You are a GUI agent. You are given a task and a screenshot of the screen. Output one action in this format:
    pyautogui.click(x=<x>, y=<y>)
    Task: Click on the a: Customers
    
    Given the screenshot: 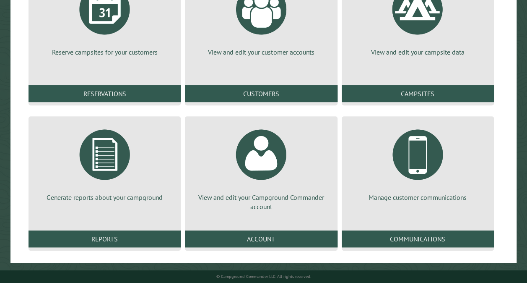 What is the action you would take?
    pyautogui.click(x=261, y=93)
    